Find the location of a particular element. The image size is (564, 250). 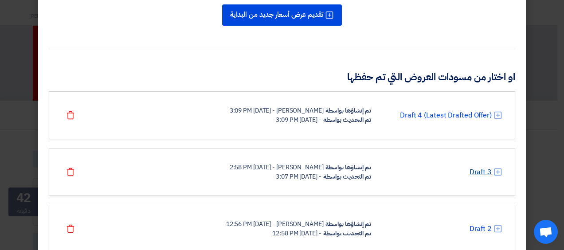

h3: او اختار من مسودات العروض التي تم حفظها is located at coordinates (282, 77).